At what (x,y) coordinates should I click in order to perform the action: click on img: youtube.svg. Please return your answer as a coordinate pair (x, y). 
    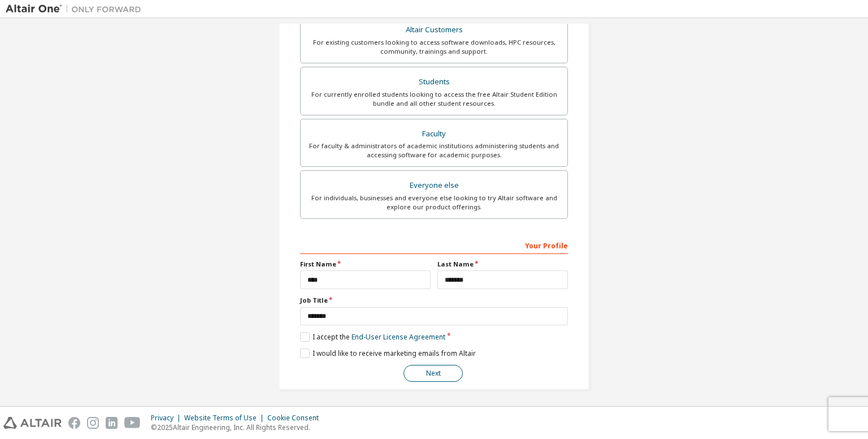
    Looking at the image, I should click on (133, 422).